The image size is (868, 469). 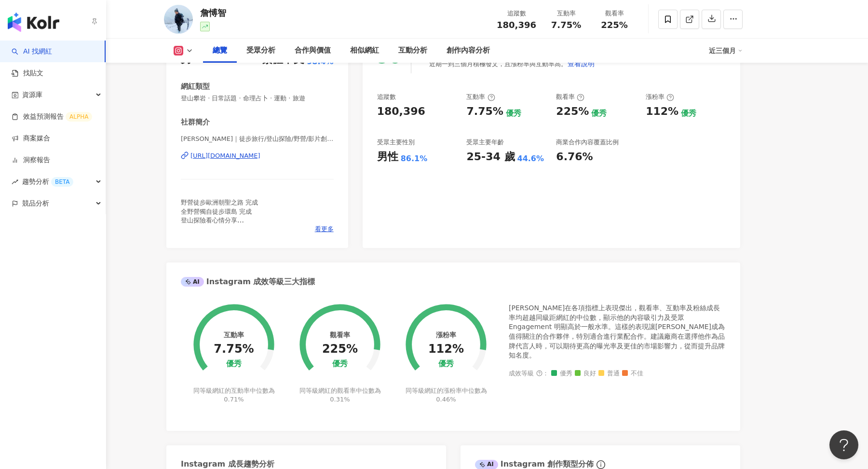 I want to click on a: 找貼文, so click(x=28, y=73).